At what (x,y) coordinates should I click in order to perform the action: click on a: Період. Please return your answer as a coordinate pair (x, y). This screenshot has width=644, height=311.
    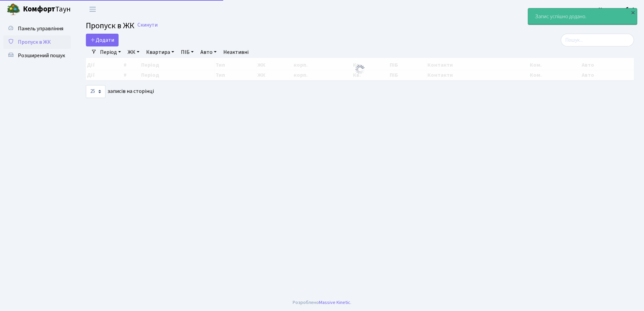
    Looking at the image, I should click on (111, 52).